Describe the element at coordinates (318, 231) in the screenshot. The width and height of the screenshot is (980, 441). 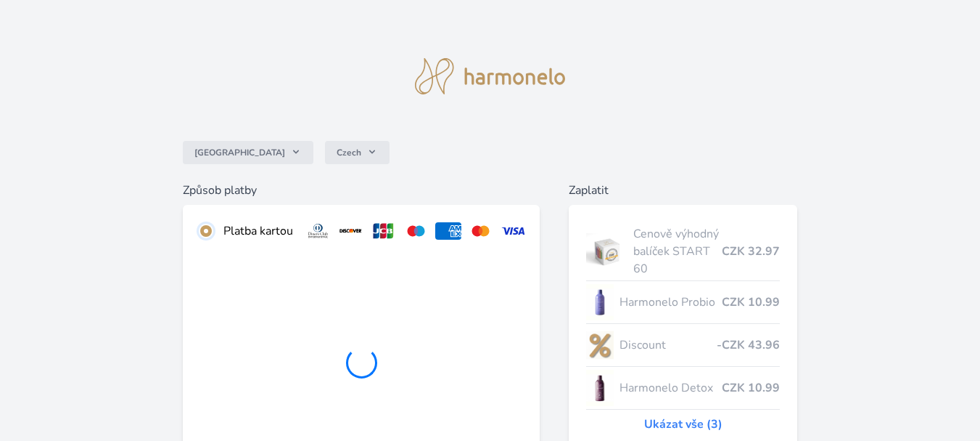
I see `img: diners.svg` at that location.